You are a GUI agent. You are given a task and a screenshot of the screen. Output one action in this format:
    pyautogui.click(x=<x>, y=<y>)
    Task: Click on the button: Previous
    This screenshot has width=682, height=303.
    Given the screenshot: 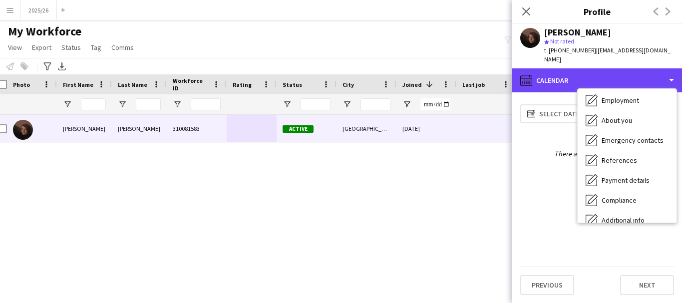 What is the action you would take?
    pyautogui.click(x=547, y=285)
    